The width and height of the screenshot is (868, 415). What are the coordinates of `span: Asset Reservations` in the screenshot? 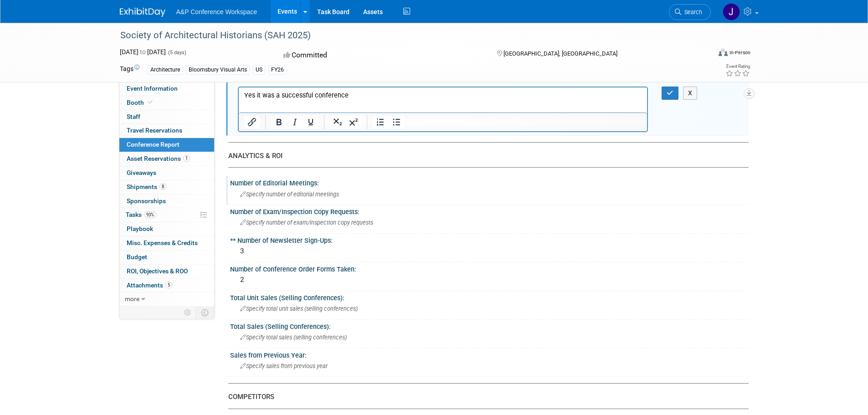 It's located at (158, 158).